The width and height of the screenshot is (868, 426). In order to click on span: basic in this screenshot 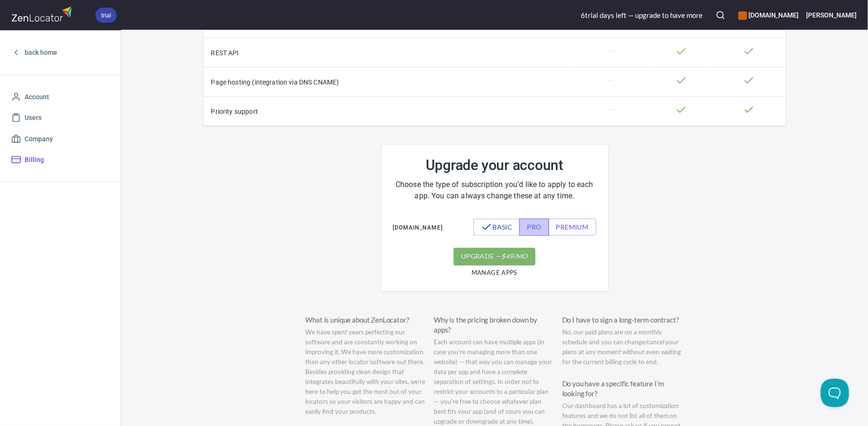, I will do `click(496, 227)`.